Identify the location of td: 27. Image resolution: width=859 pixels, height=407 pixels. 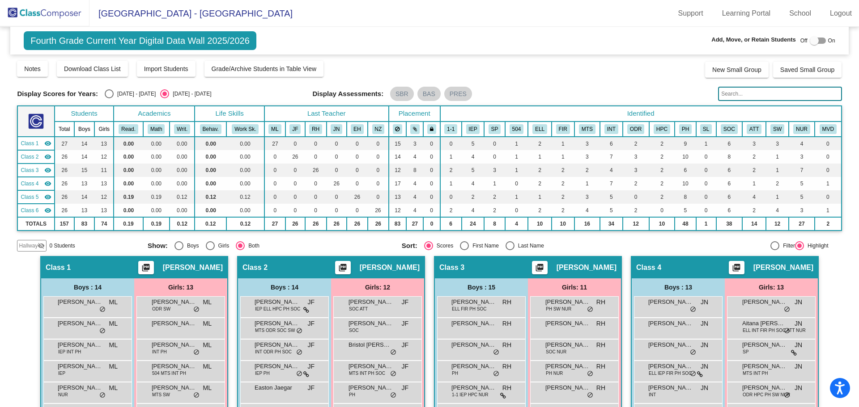
(64, 144).